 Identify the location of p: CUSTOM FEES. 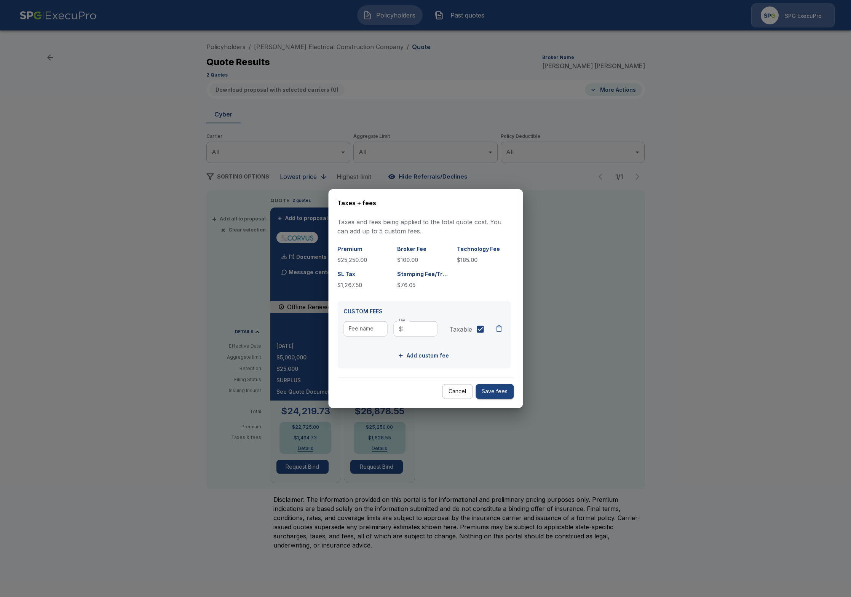
(424, 311).